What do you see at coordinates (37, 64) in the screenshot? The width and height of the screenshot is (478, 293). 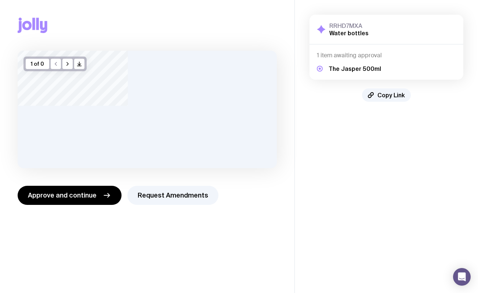 I see `div: 1 of 0` at bounding box center [37, 64].